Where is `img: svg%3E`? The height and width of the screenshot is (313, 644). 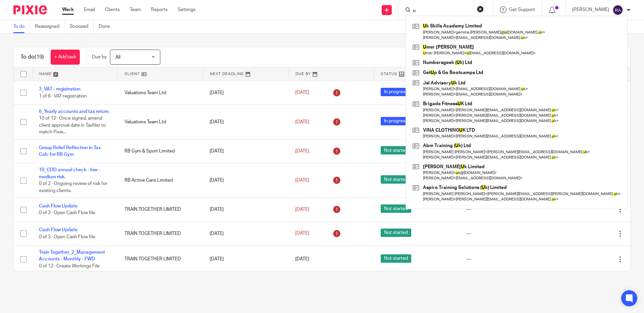 img: svg%3E is located at coordinates (617, 10).